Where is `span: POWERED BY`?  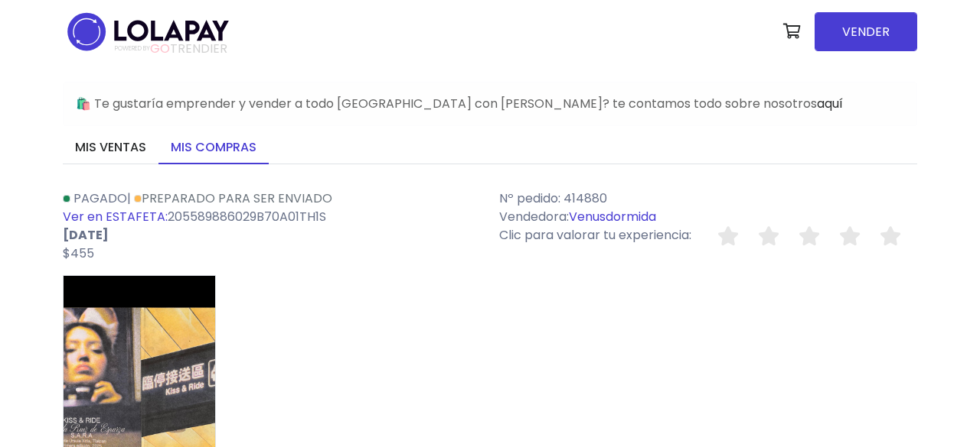
span: POWERED BY is located at coordinates (132, 48).